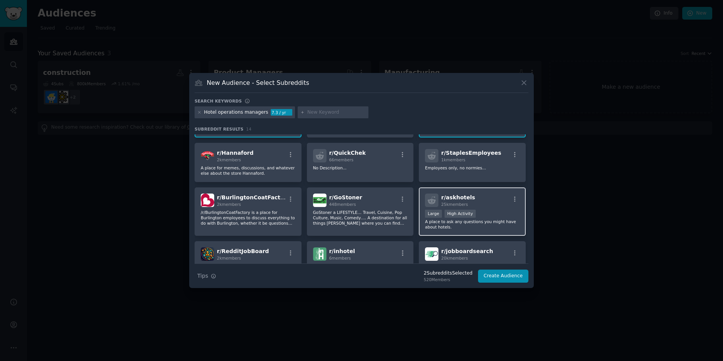 The image size is (723, 361). I want to click on span: r/ Hannaford, so click(235, 153).